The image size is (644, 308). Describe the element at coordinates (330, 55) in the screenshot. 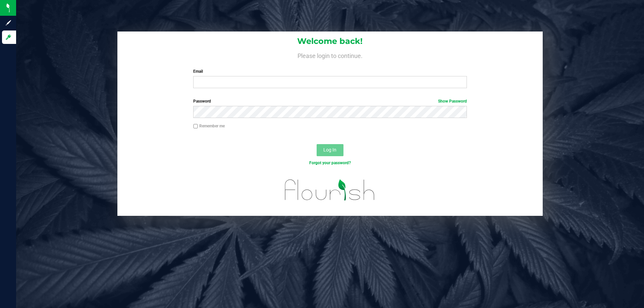

I see `h4: Please login to continue.` at that location.